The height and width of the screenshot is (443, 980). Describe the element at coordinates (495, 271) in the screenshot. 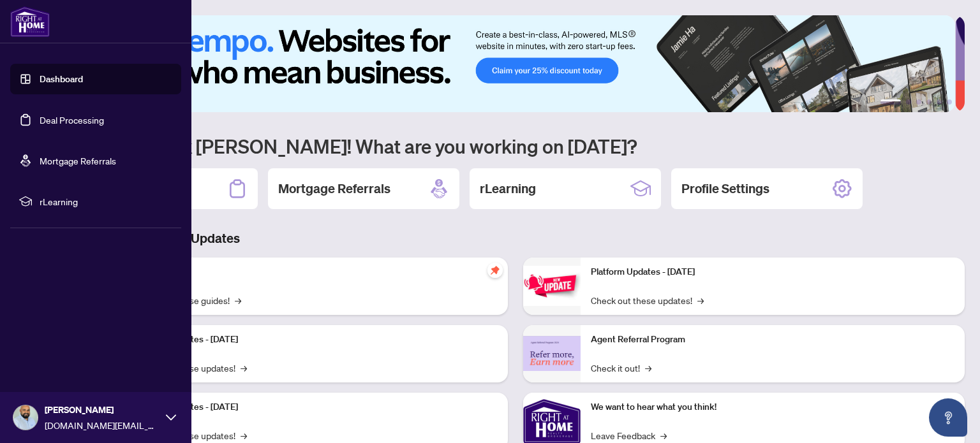

I see `span: pushpin` at that location.